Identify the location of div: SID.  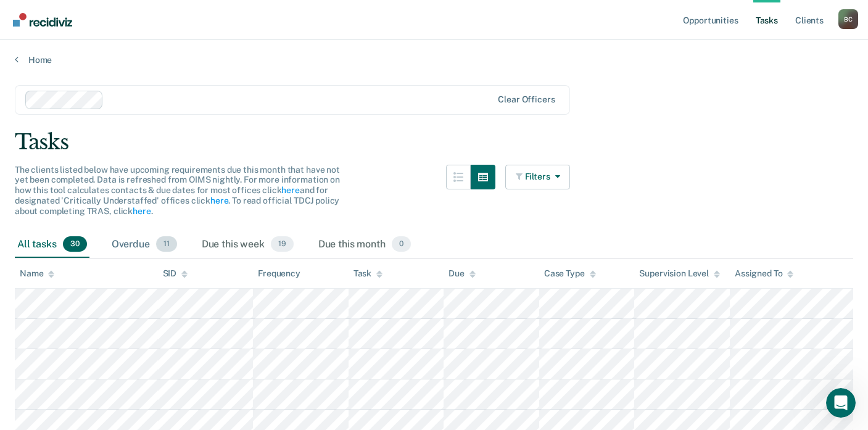
(175, 273).